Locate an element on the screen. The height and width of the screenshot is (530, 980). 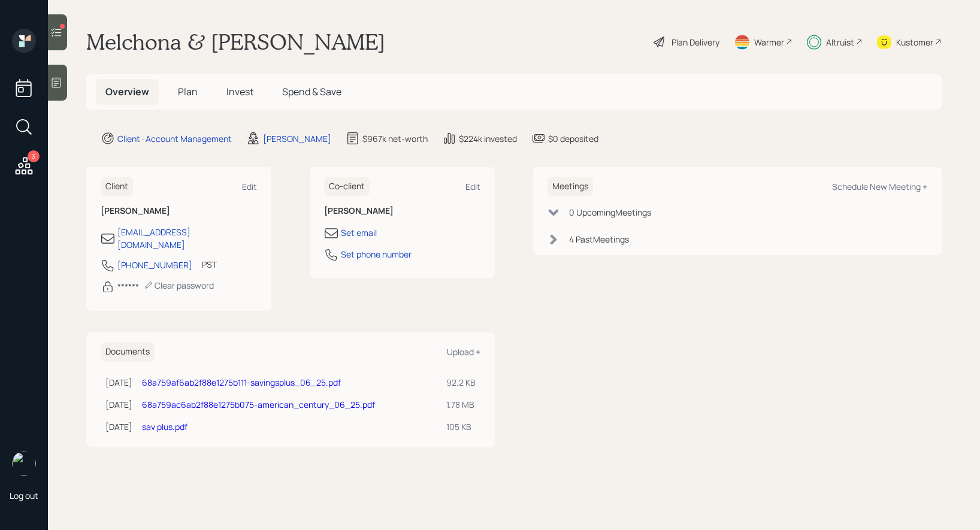
div: Set email is located at coordinates (359, 232).